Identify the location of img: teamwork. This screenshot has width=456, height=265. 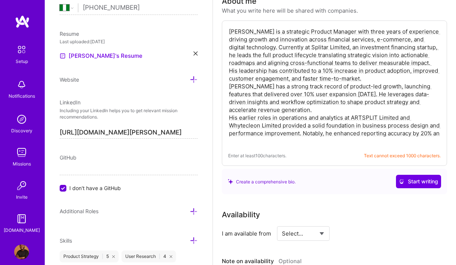
(22, 153).